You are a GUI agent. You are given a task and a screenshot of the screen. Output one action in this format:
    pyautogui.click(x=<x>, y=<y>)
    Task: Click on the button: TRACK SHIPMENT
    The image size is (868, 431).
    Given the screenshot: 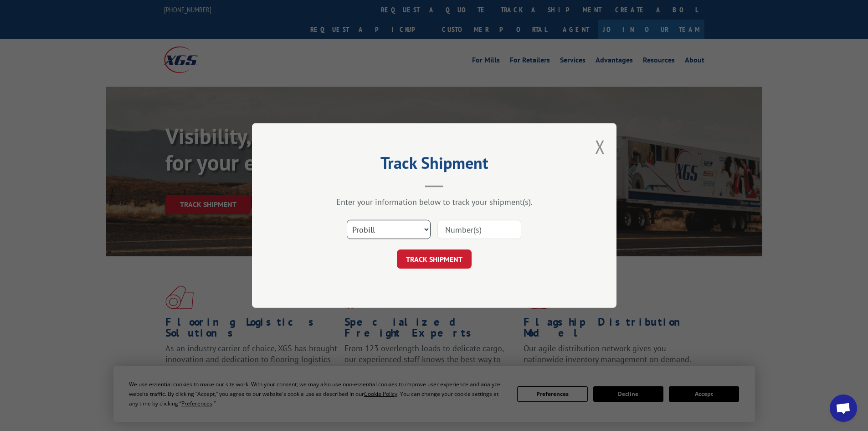 What is the action you would take?
    pyautogui.click(x=434, y=259)
    